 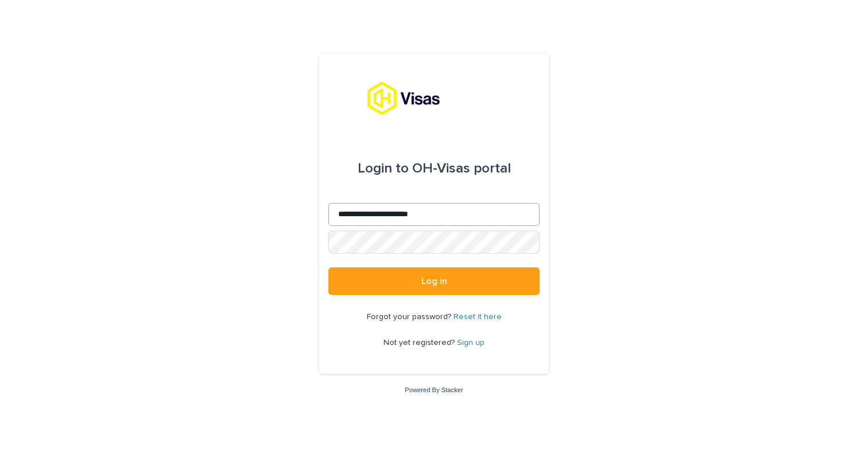 I want to click on a: Powered By Stacker, so click(x=434, y=389).